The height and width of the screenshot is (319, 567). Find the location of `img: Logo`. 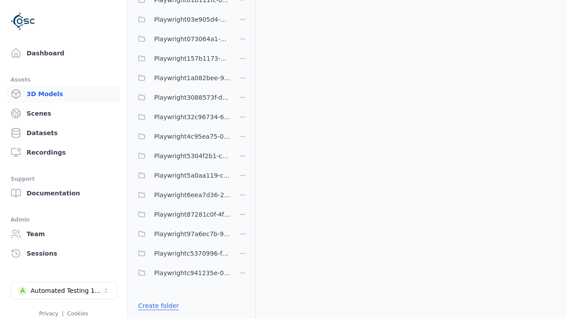

img: Logo is located at coordinates (23, 21).